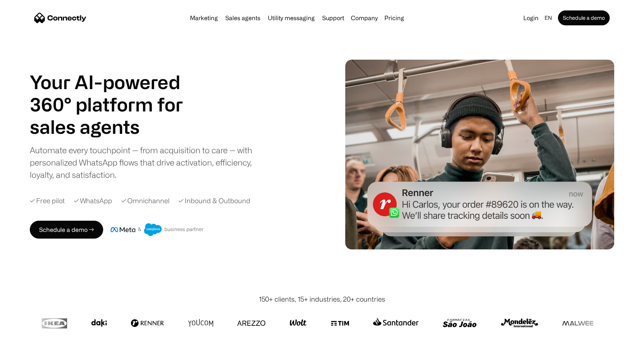 The image size is (644, 340). I want to click on a: Schedule a demo, so click(583, 18).